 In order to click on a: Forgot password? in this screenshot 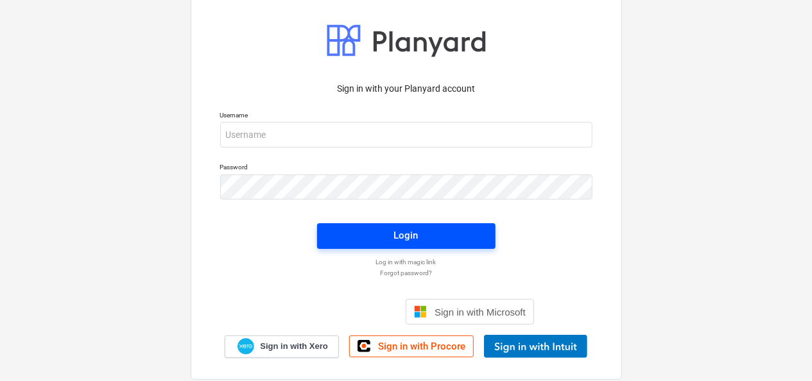, I will do `click(407, 273)`.